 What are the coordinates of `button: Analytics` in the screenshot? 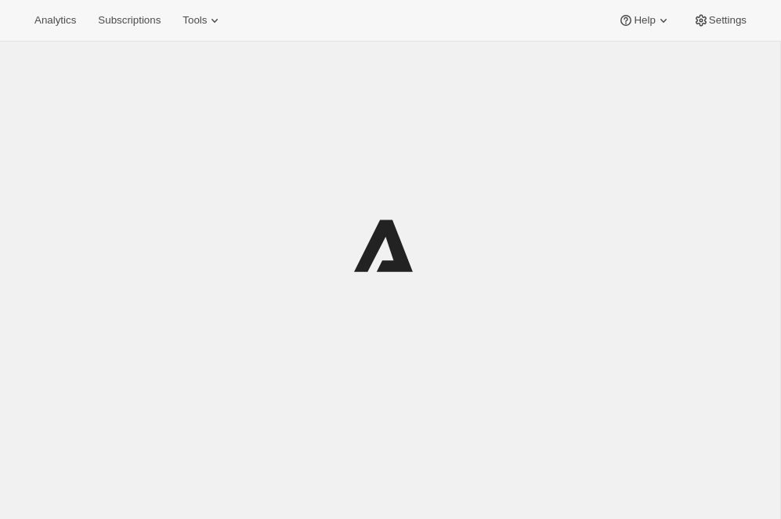 It's located at (55, 20).